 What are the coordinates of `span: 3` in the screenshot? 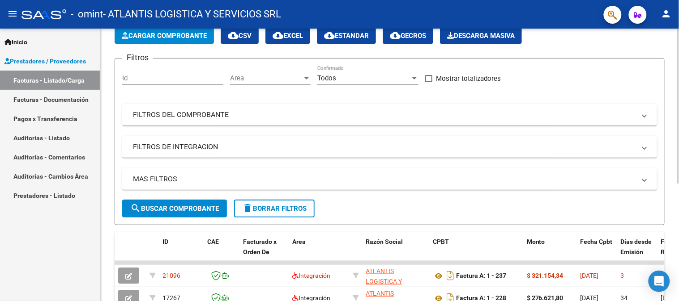 It's located at (622, 276).